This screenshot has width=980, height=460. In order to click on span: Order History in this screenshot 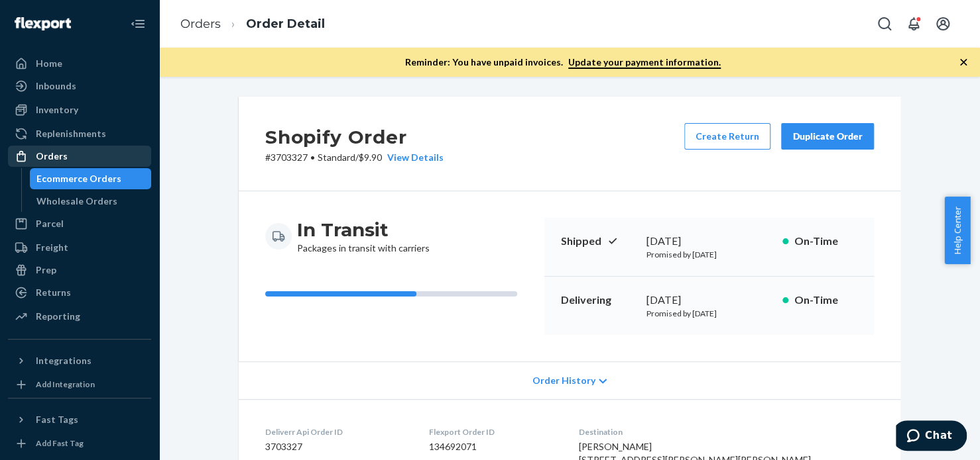, I will do `click(563, 381)`.